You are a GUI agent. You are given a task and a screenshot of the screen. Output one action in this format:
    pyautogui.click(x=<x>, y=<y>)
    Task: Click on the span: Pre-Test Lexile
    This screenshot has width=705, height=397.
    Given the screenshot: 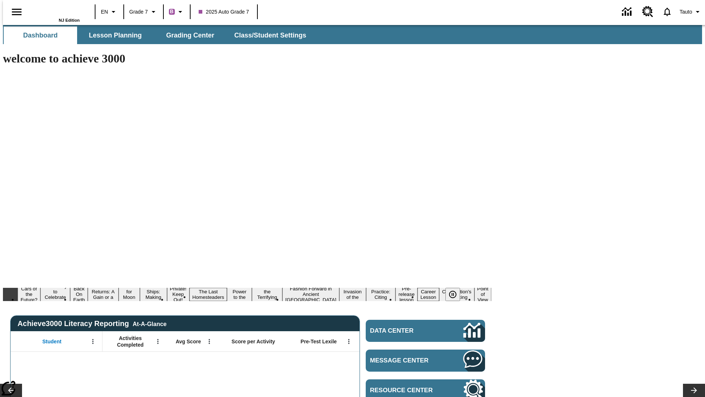 What is the action you would take?
    pyautogui.click(x=319, y=341)
    